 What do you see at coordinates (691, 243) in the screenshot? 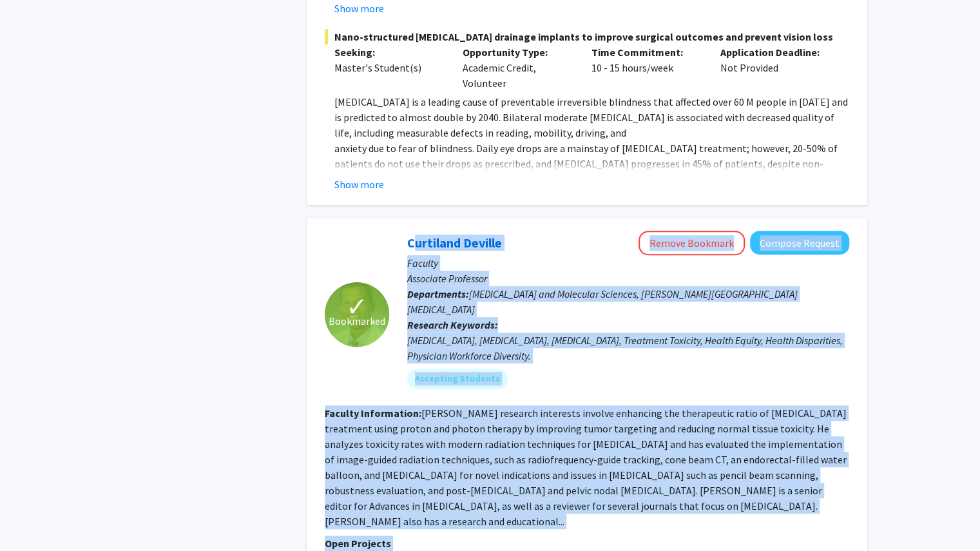
I see `button: Remove Bookmark` at bounding box center [691, 243].